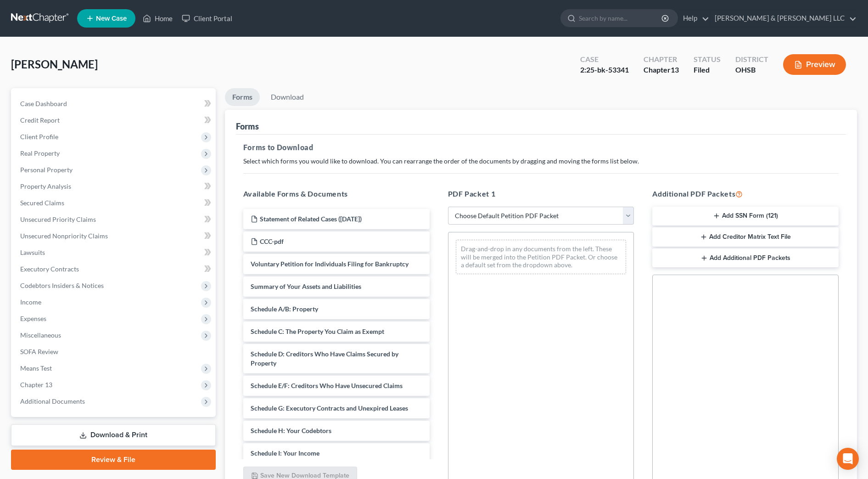 The image size is (868, 479). Describe the element at coordinates (113, 460) in the screenshot. I see `a: Review & File` at that location.